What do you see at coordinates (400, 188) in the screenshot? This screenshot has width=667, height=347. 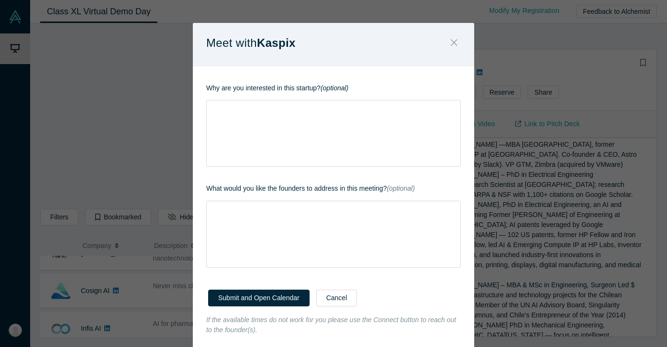 I see `em: (optional)` at bounding box center [400, 188].